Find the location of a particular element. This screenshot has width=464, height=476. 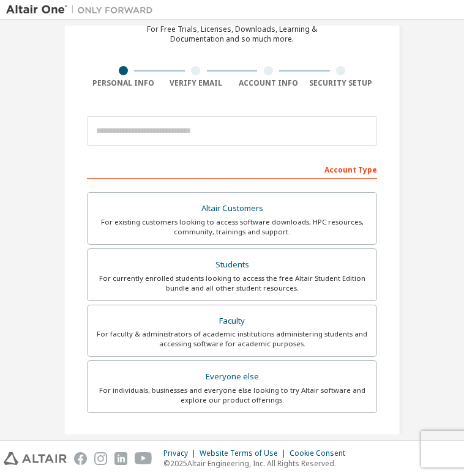

div: Personal Info is located at coordinates (123, 83).